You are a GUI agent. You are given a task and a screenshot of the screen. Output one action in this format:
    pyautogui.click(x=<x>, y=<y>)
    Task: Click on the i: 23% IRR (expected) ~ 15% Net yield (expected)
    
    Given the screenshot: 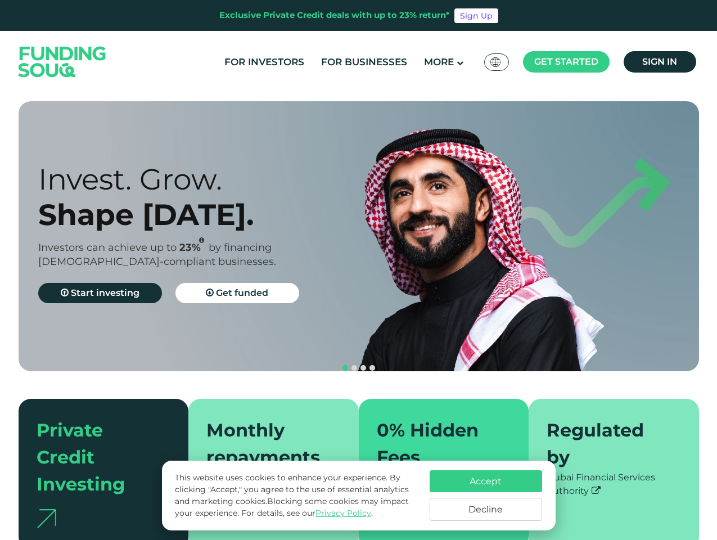 What is the action you would take?
    pyautogui.click(x=201, y=240)
    